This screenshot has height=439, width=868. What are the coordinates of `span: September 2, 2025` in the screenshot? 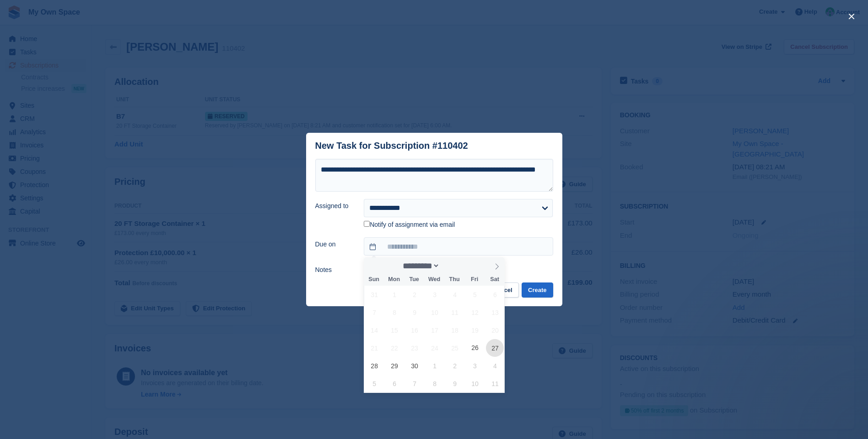 It's located at (415, 295).